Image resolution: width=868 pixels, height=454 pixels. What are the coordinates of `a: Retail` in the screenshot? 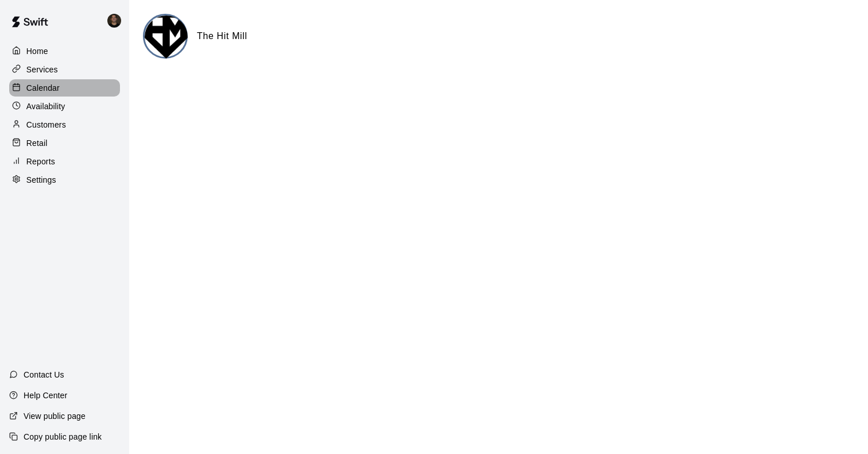 It's located at (64, 143).